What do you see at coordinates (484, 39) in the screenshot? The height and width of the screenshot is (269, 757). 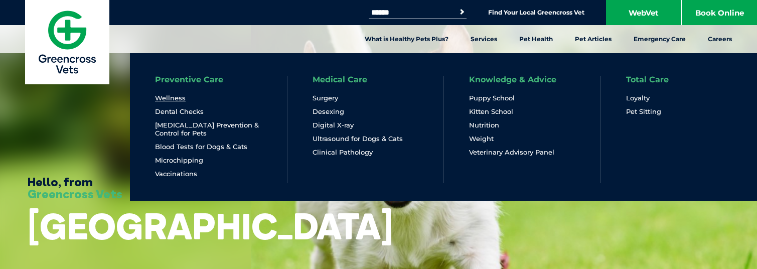 I see `a: Services` at bounding box center [484, 39].